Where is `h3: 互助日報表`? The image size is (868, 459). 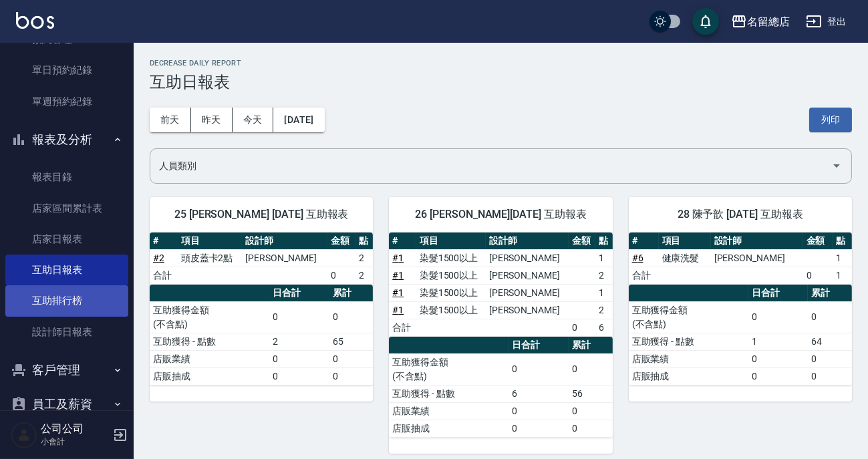 h3: 互助日報表 is located at coordinates (500, 82).